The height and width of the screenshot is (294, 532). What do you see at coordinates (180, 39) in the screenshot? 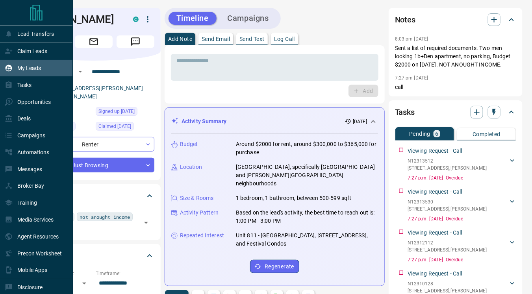
I see `p: Add Note` at bounding box center [180, 39].